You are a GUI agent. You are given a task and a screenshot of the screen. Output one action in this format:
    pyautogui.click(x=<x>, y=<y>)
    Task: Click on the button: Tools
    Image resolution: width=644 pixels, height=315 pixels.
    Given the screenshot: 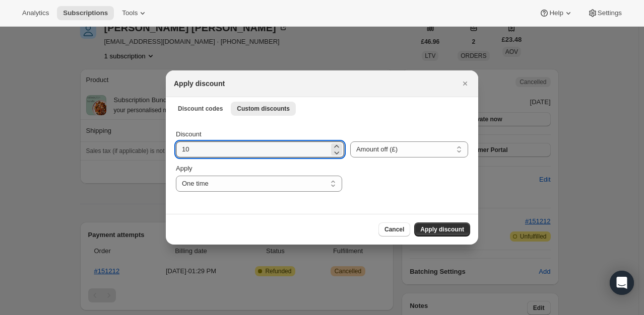 What is the action you would take?
    pyautogui.click(x=134, y=13)
    